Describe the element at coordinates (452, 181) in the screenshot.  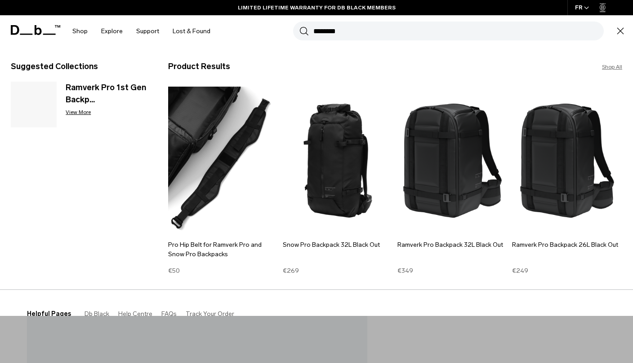
I see `a: Ramverk Pro Backpack 32L Black Out Ramverk Pro Backpack 32L Black Out €349` at that location.